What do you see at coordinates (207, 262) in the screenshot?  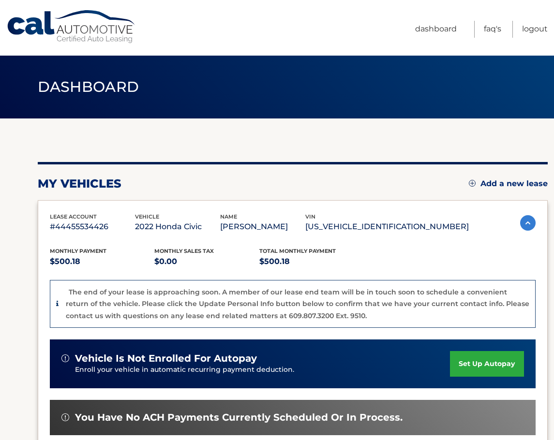 I see `p: $0.00` at bounding box center [207, 262].